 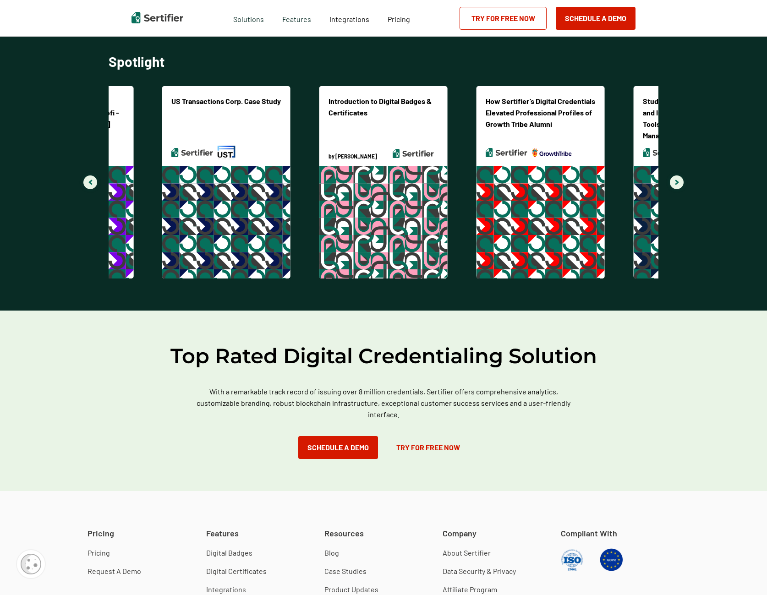 What do you see at coordinates (226, 153) in the screenshot?
I see `img: ust logo` at bounding box center [226, 153].